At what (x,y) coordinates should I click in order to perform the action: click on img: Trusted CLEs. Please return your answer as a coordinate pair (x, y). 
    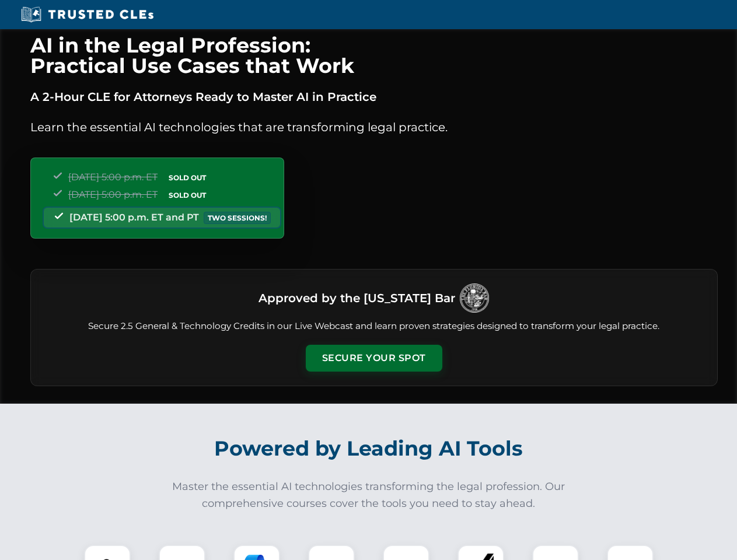
    Looking at the image, I should click on (87, 15).